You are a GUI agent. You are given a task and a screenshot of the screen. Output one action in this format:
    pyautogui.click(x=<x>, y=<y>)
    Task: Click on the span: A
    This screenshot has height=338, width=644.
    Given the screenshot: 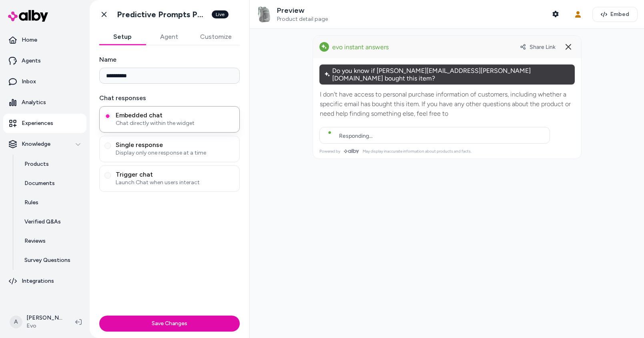 What is the action you would take?
    pyautogui.click(x=16, y=322)
    